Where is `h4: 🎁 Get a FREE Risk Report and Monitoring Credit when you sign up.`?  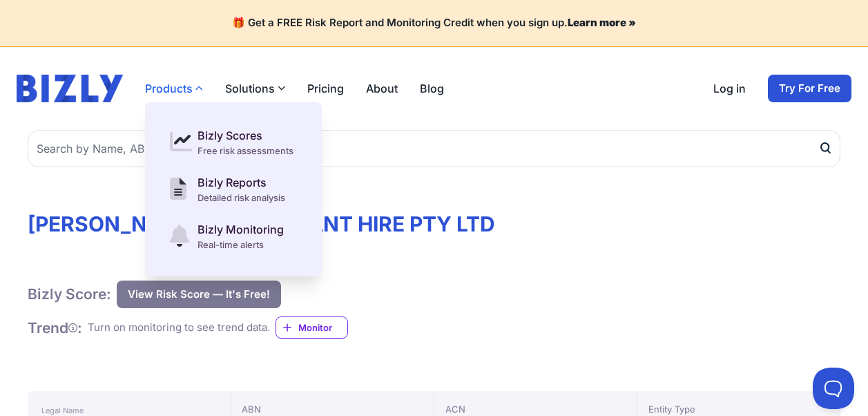 h4: 🎁 Get a FREE Risk Report and Monitoring Credit when you sign up. is located at coordinates (433, 23).